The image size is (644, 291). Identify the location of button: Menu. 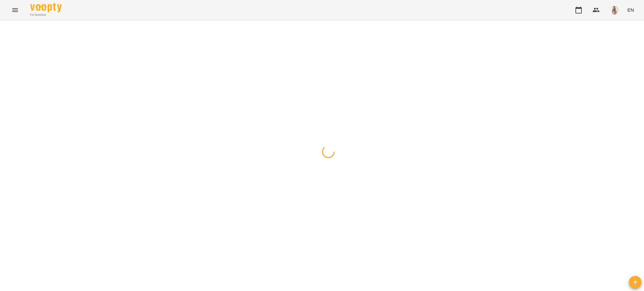
(15, 10).